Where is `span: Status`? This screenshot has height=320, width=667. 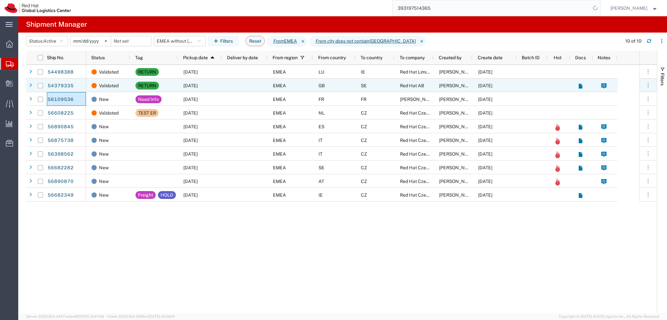 span: Status is located at coordinates (98, 58).